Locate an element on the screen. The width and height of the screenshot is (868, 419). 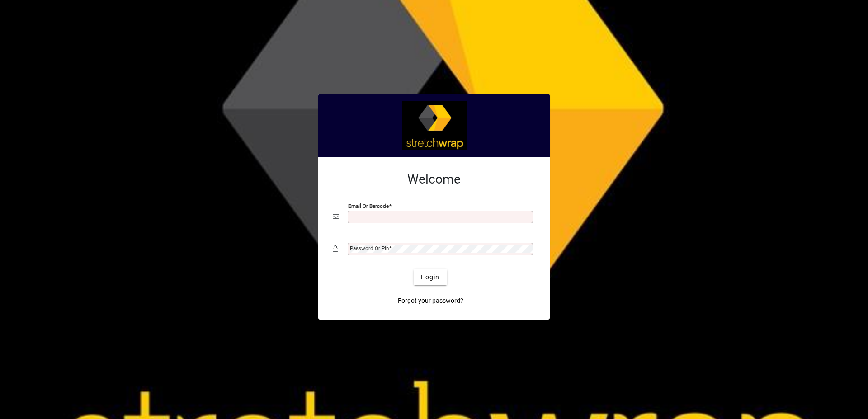
span: Login is located at coordinates (430, 278).